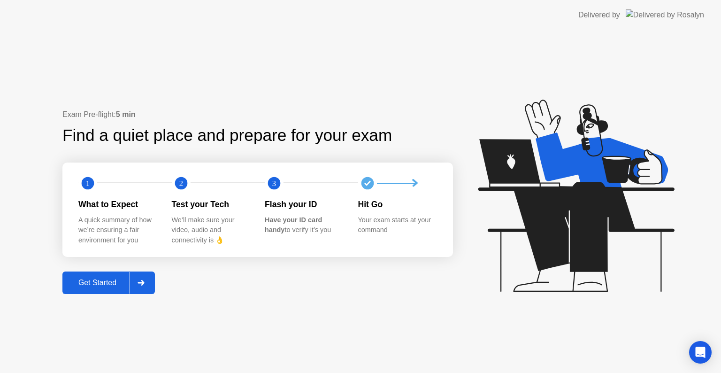  I want to click on div: Flash your ID, so click(304, 204).